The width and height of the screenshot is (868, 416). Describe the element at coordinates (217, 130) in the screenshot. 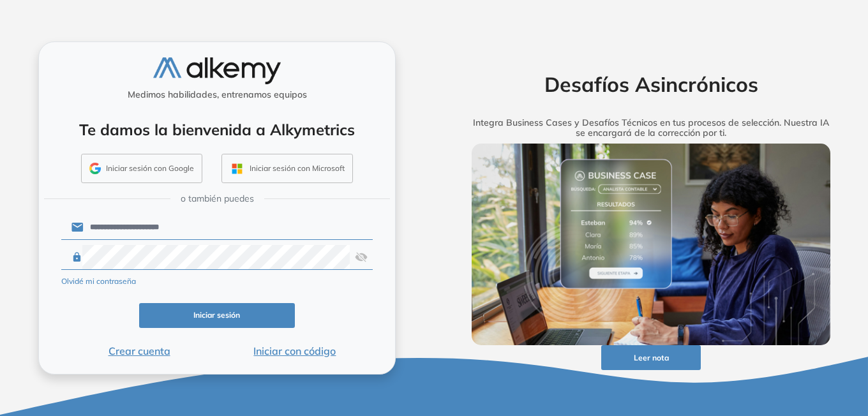

I see `h4: Te damos la bienvenida a Alkymetrics` at that location.